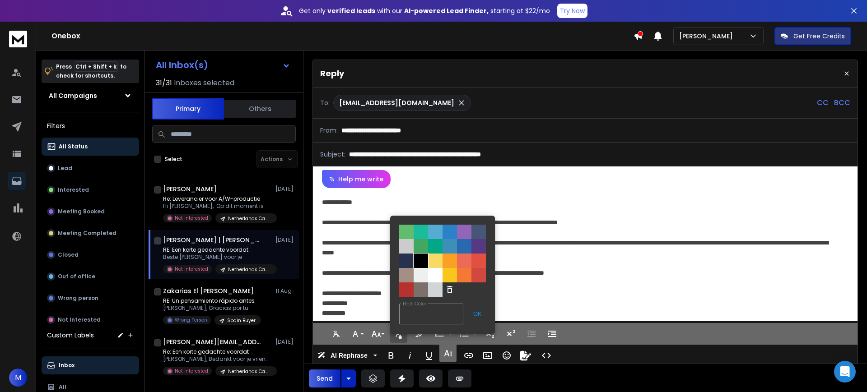 This screenshot has width=867, height=392. I want to click on p: Get Free Credits, so click(819, 36).